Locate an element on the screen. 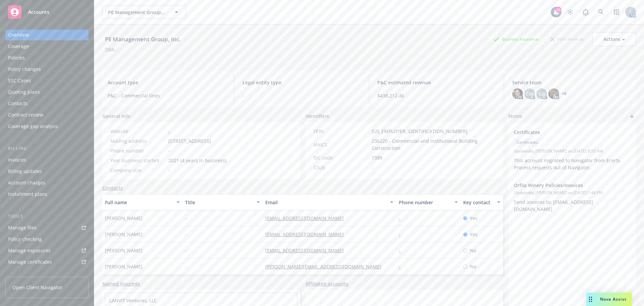  a: Invoices is located at coordinates (47, 160).